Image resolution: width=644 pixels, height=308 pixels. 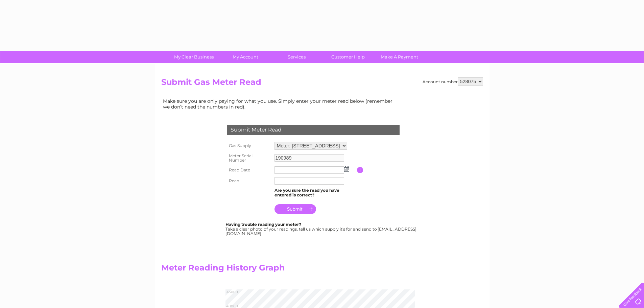 What do you see at coordinates (399, 56) in the screenshot?
I see `a: Make A Payment` at bounding box center [399, 56].